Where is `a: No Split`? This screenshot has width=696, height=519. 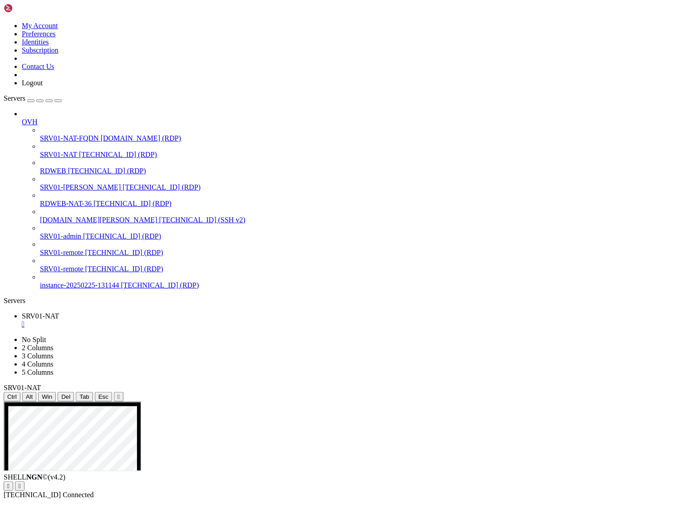
a: No Split is located at coordinates (34, 340).